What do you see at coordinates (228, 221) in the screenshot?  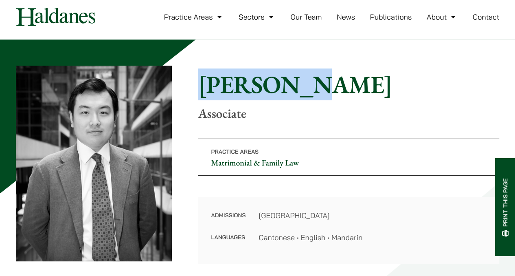 I see `dt: Admissions` at bounding box center [228, 221].